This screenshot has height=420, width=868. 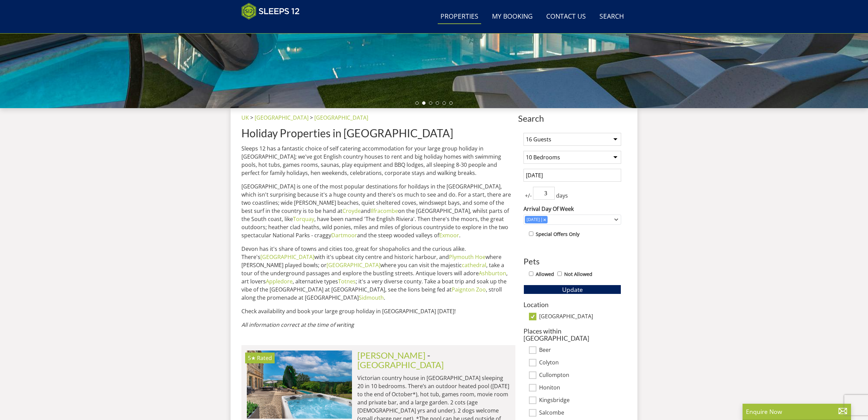 I want to click on label: Special Offers Only, so click(x=558, y=234).